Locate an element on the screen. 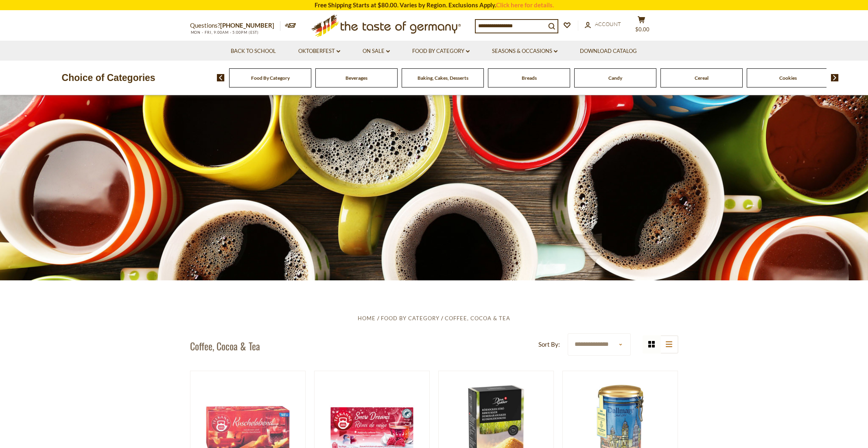 The height and width of the screenshot is (448, 868). label: Sort By: is located at coordinates (549, 344).